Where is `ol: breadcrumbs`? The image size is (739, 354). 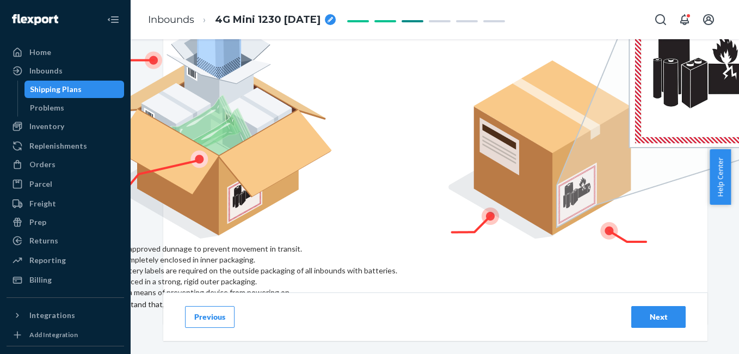 ol: breadcrumbs is located at coordinates (242, 20).